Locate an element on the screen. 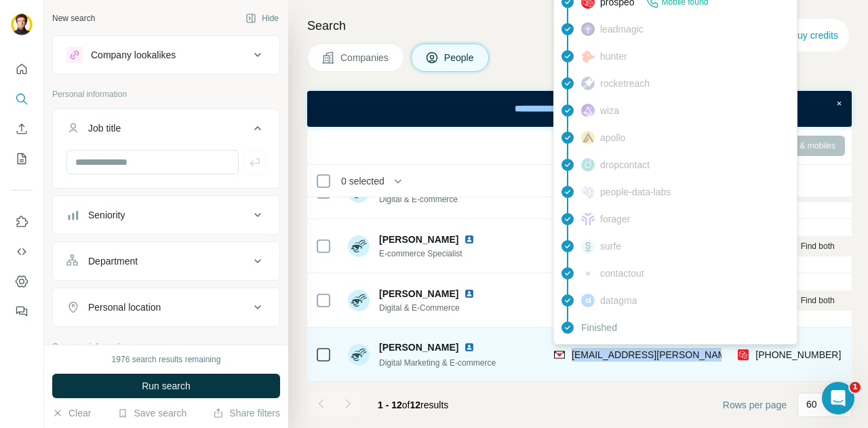 This screenshot has height=428, width=868. div: Personal location is located at coordinates (124, 308).